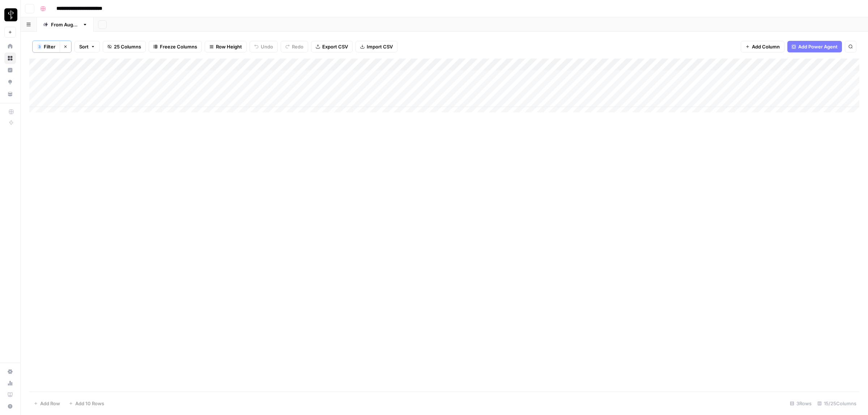 The height and width of the screenshot is (415, 868). I want to click on a: Learning Hub, so click(10, 395).